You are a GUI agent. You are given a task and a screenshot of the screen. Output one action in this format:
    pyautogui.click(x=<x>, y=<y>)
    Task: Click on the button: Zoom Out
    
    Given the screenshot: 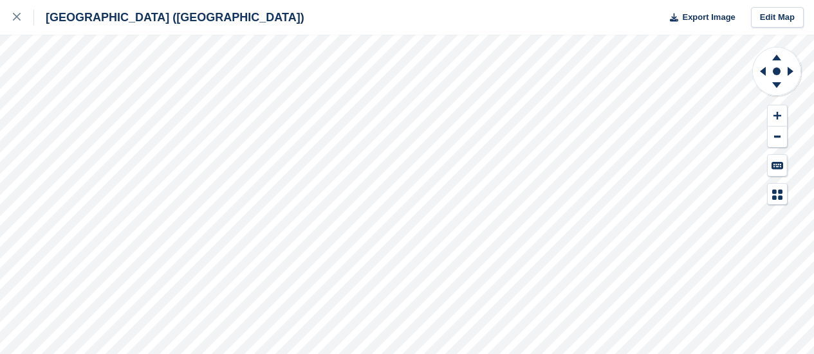 What is the action you would take?
    pyautogui.click(x=777, y=137)
    